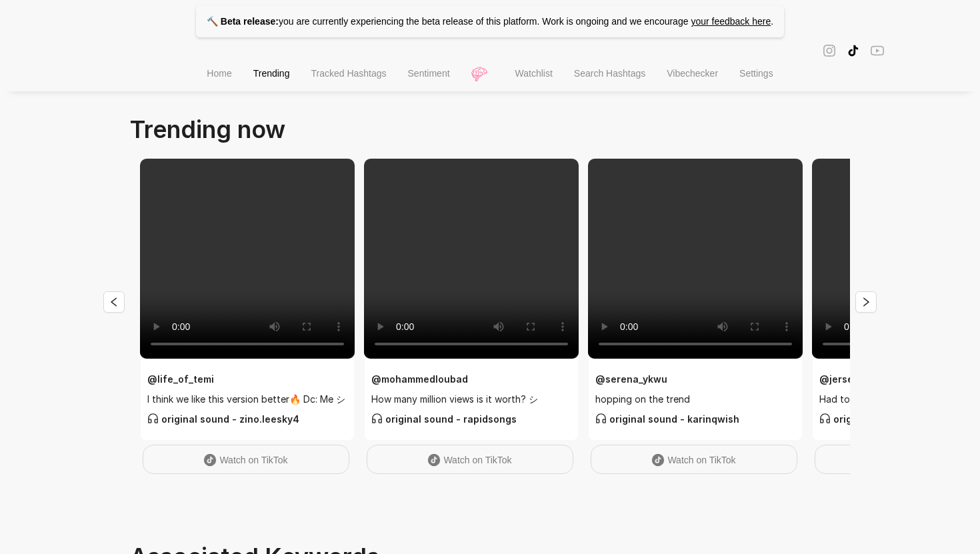  Describe the element at coordinates (829, 50) in the screenshot. I see `span: instagram` at that location.